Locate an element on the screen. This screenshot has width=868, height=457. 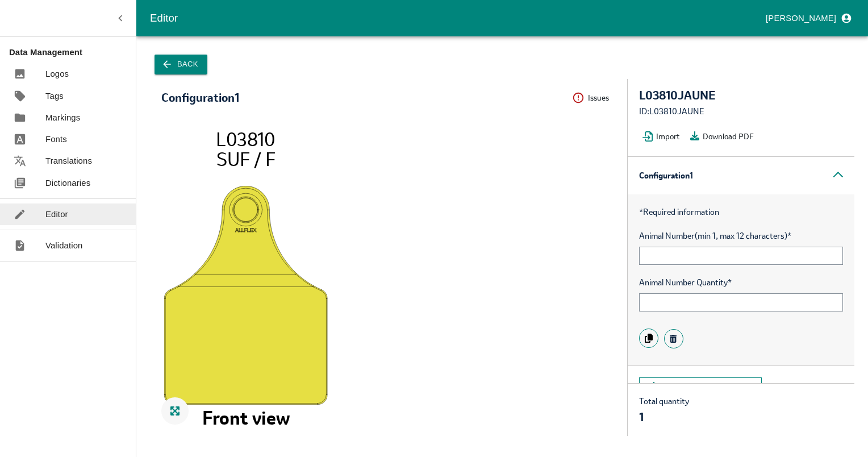
button: Add new configuration is located at coordinates (701, 386).